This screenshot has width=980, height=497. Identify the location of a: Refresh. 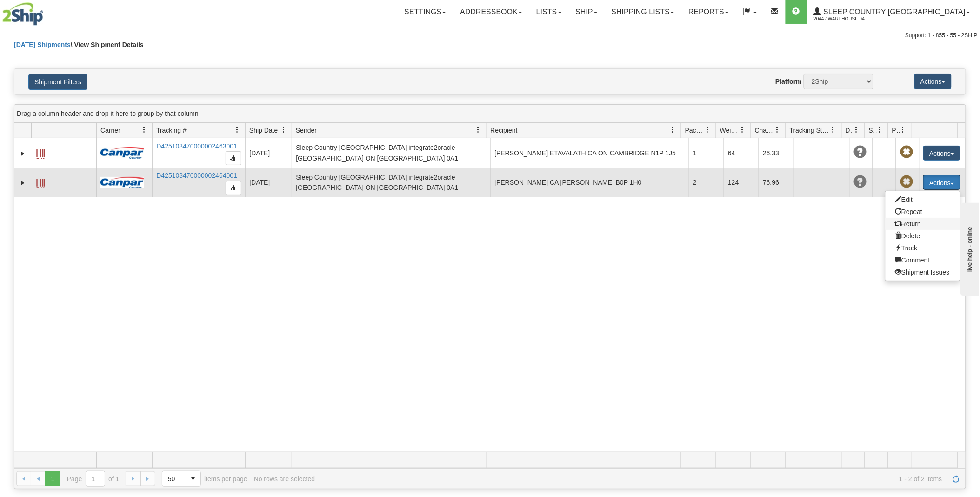
(956, 479).